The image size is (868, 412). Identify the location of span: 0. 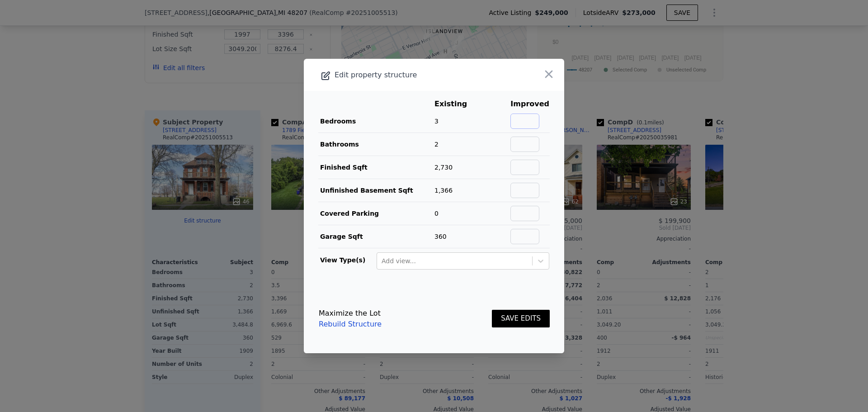
(436, 213).